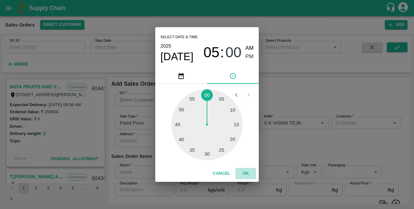 Image resolution: width=414 pixels, height=209 pixels. I want to click on button: 05, so click(211, 52).